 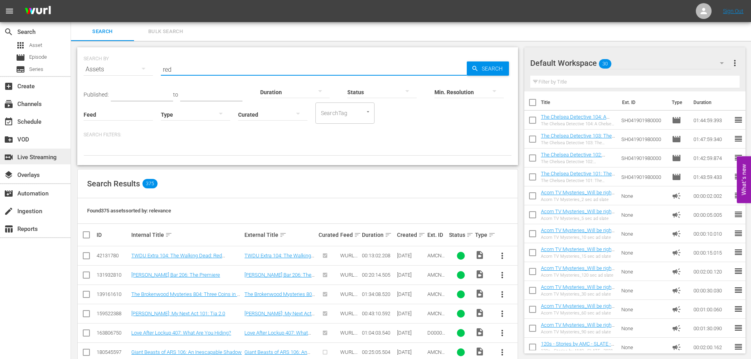 What do you see at coordinates (461, 235) in the screenshot?
I see `div: Status` at bounding box center [461, 235].